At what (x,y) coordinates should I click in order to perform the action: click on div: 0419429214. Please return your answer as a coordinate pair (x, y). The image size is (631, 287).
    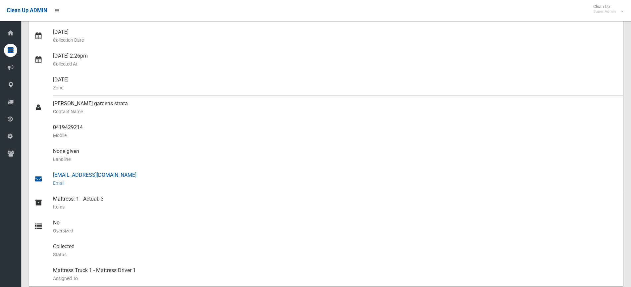
    Looking at the image, I should click on (335, 131).